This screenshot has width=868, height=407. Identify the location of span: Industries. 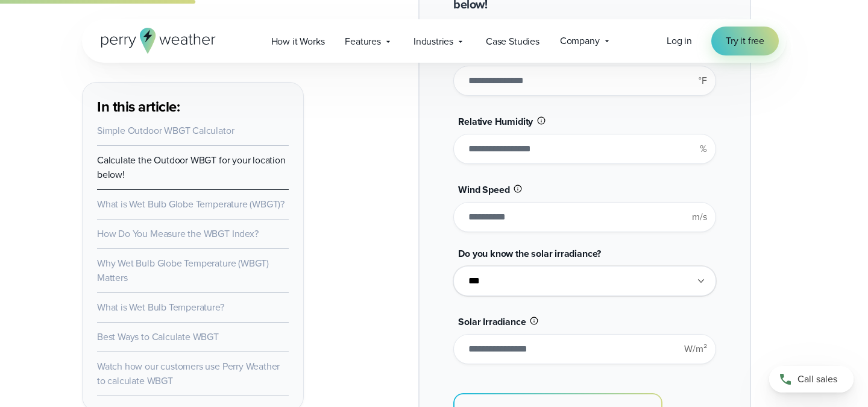
(433, 41).